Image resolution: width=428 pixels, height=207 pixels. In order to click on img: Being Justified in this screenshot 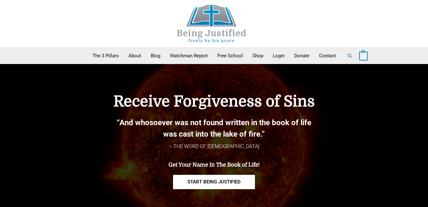, I will do `click(212, 24)`.